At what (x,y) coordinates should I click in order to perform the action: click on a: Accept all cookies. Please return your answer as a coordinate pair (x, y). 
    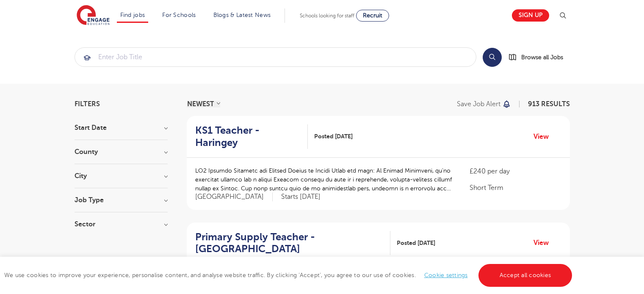
    Looking at the image, I should click on (525, 276).